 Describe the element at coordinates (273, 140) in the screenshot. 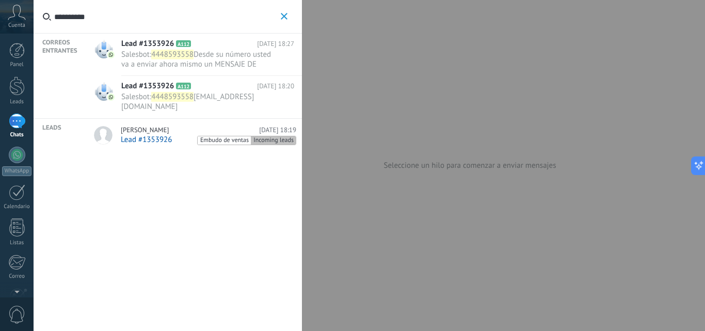

I see `span: Incoming leads` at that location.